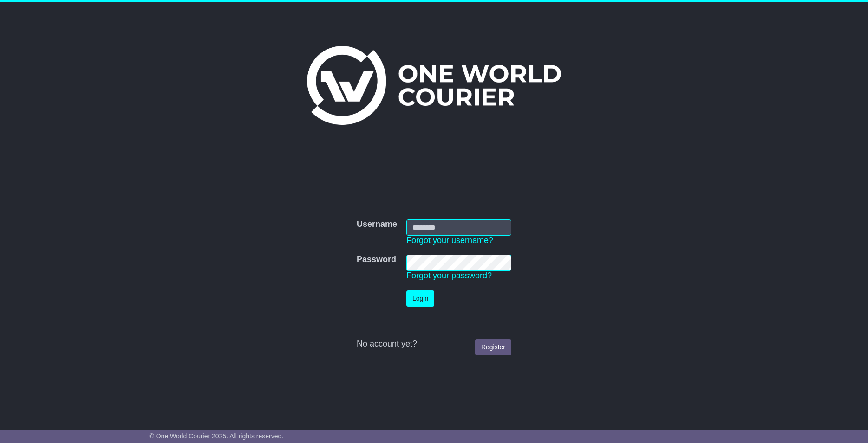  I want to click on span: © One World Courier 2025. All rights reserved., so click(217, 436).